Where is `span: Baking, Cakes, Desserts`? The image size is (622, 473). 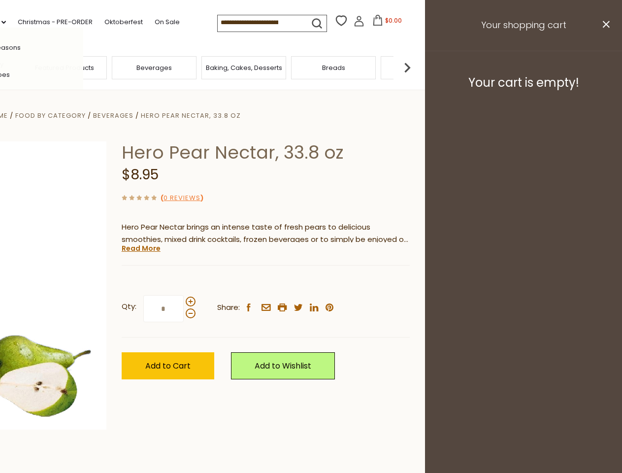 span: Baking, Cakes, Desserts is located at coordinates (244, 67).